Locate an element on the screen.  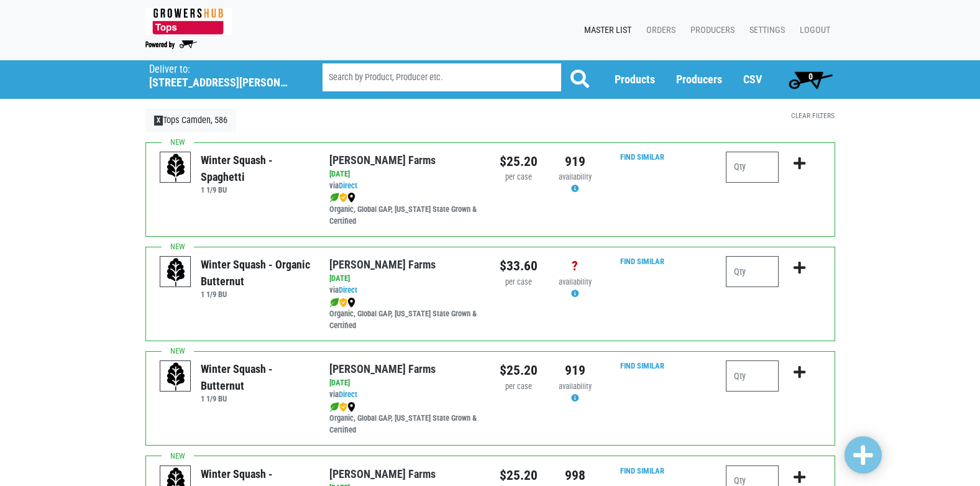
span: Tops Camden, 586 (9554 Harden Blvd, Camden, NY 13316, USA) is located at coordinates (224, 74).